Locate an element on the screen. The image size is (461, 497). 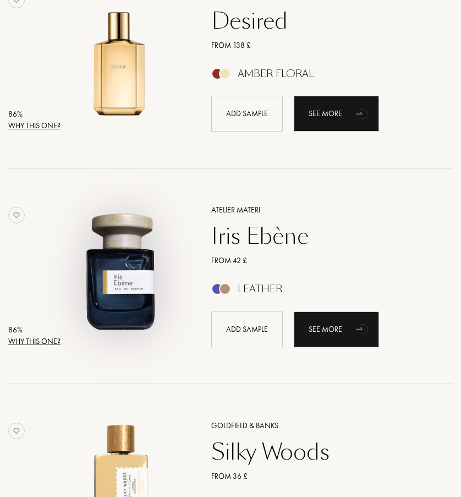
div: Atelier Materi is located at coordinates (320, 210).